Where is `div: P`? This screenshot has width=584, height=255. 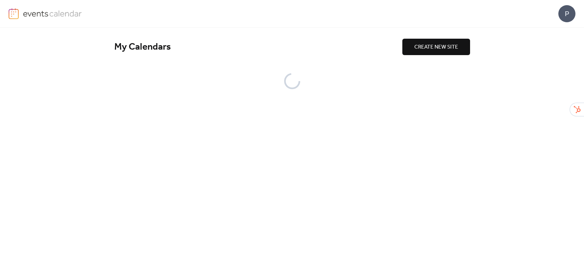 div: P is located at coordinates (567, 14).